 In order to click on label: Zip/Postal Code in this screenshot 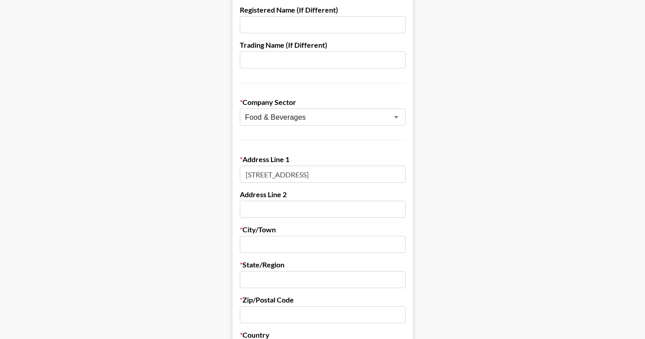, I will do `click(323, 300)`.